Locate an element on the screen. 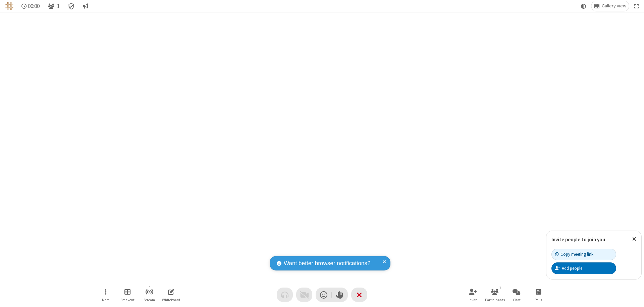  button: Video is located at coordinates (304, 295).